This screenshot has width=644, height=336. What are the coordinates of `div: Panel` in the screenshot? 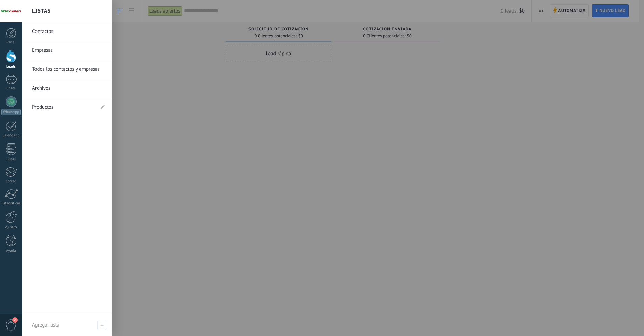 It's located at (11, 42).